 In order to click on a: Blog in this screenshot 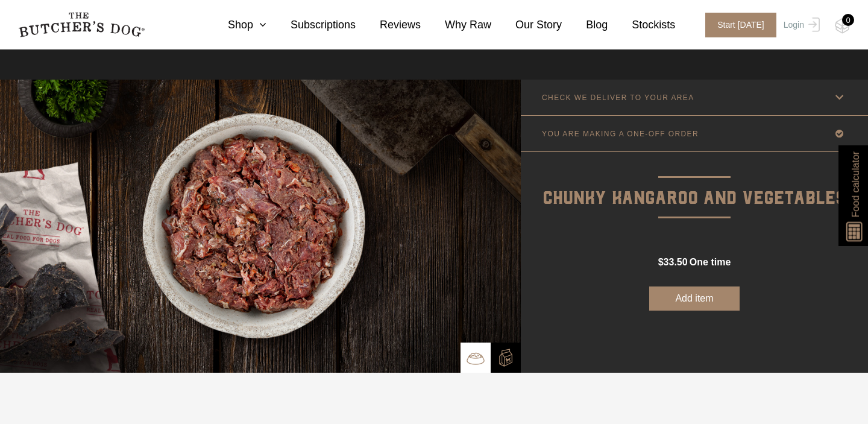, I will do `click(584, 25)`.